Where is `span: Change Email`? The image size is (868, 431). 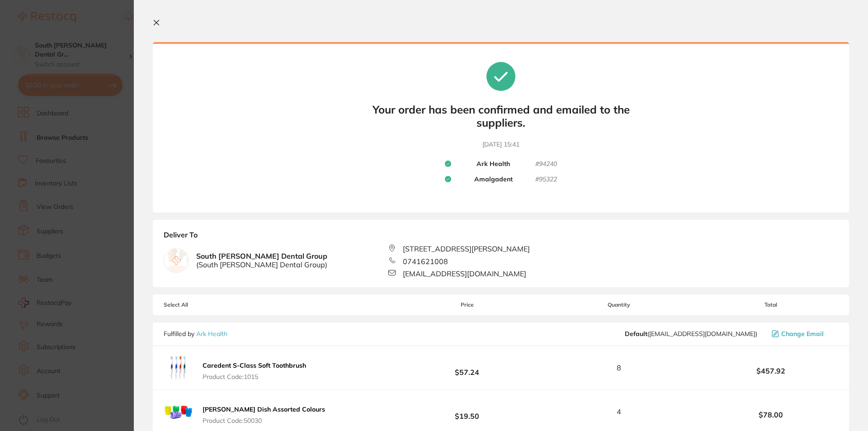
span: Change Email is located at coordinates (803, 334).